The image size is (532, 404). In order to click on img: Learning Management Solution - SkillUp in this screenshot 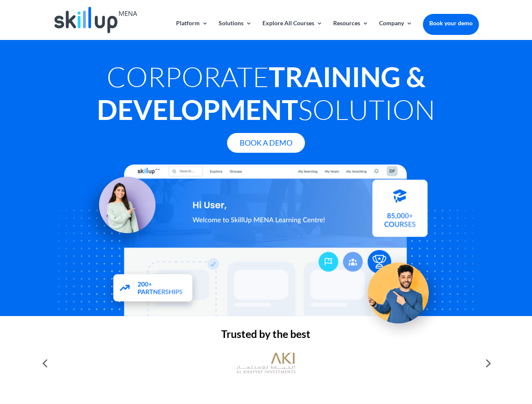, I will do `click(121, 210)`.